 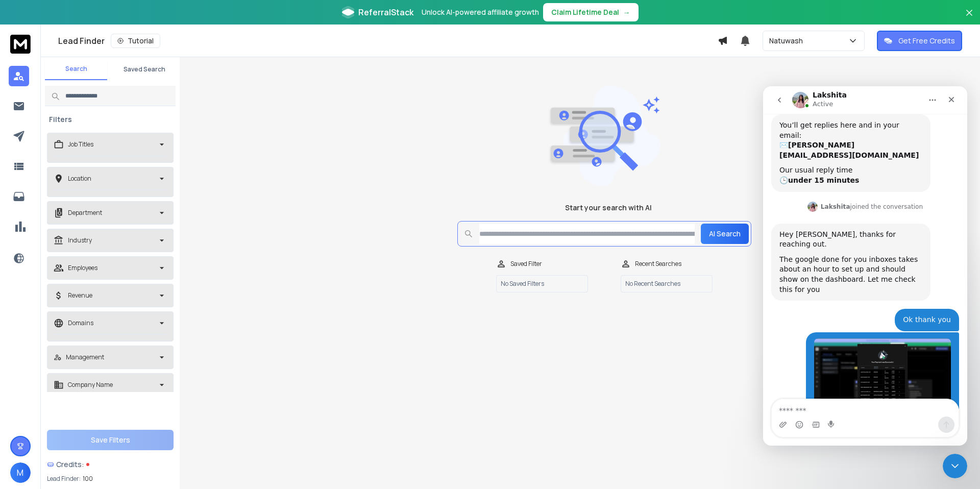 I want to click on button: Get Free Credits, so click(x=919, y=41).